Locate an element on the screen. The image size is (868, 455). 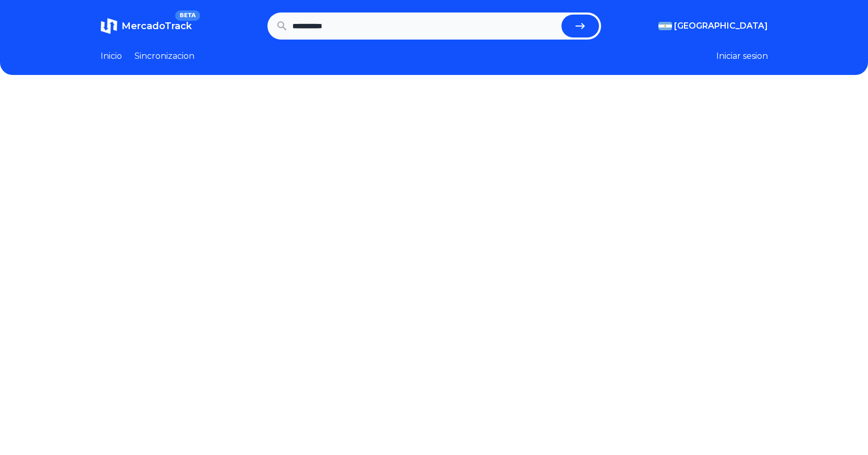
a: MercadoTrackBETA is located at coordinates (146, 26).